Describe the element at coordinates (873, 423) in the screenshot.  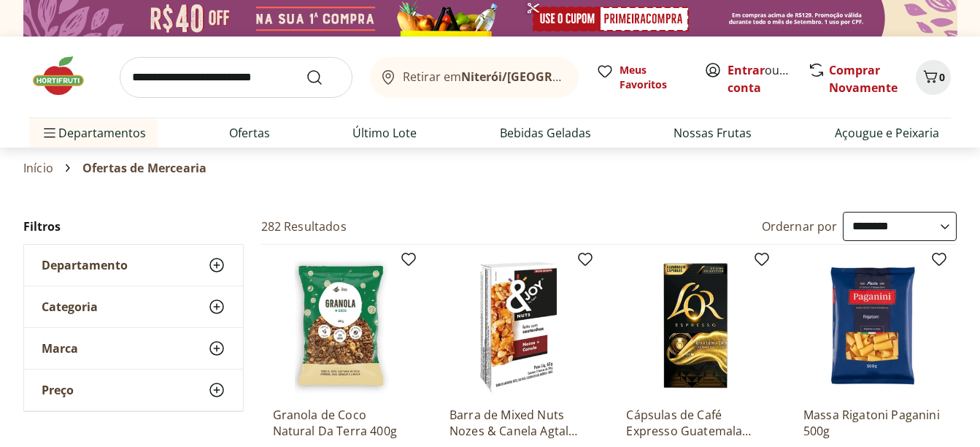
I see `a: Massa Rigatoni Paganini 500g` at that location.